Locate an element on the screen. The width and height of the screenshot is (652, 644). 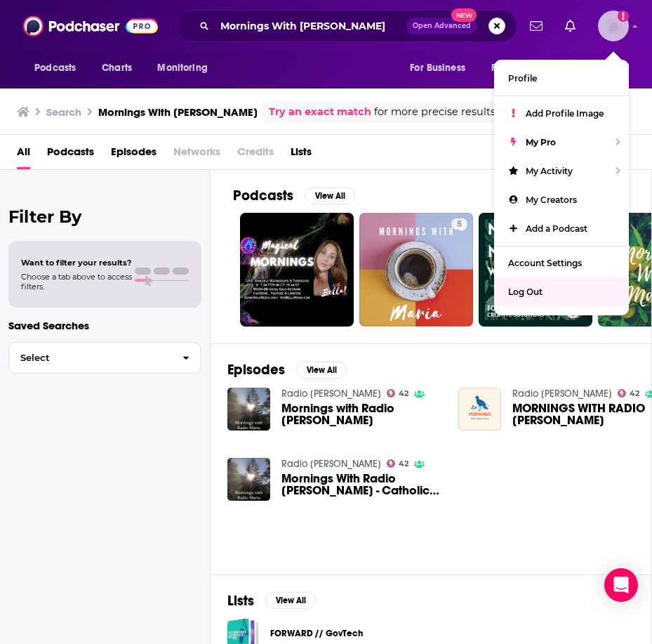
h2: Podcasts is located at coordinates (263, 195).